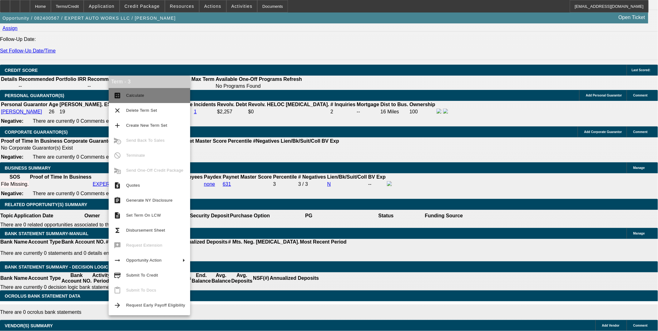  Describe the element at coordinates (9, 79) in the screenshot. I see `th: Details` at that location.